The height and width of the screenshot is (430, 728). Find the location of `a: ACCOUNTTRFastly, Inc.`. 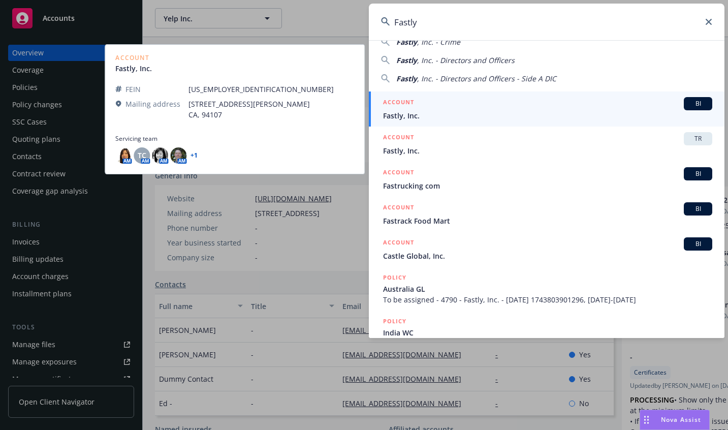

a: ACCOUNTTRFastly, Inc. is located at coordinates (547, 144).